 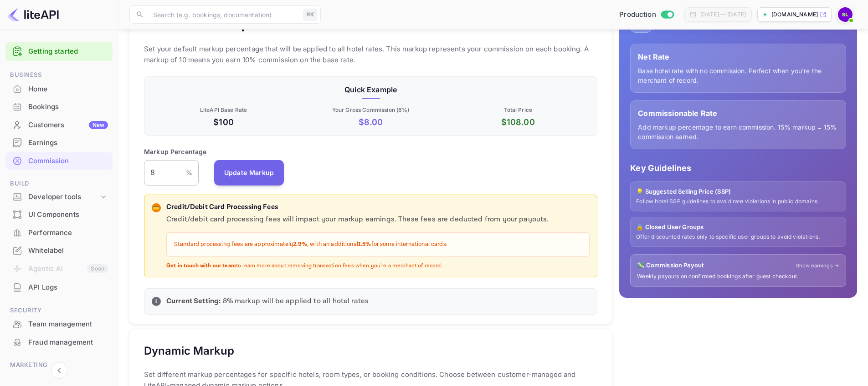 I want to click on div: Switch to Sandbox mode, so click(x=646, y=15).